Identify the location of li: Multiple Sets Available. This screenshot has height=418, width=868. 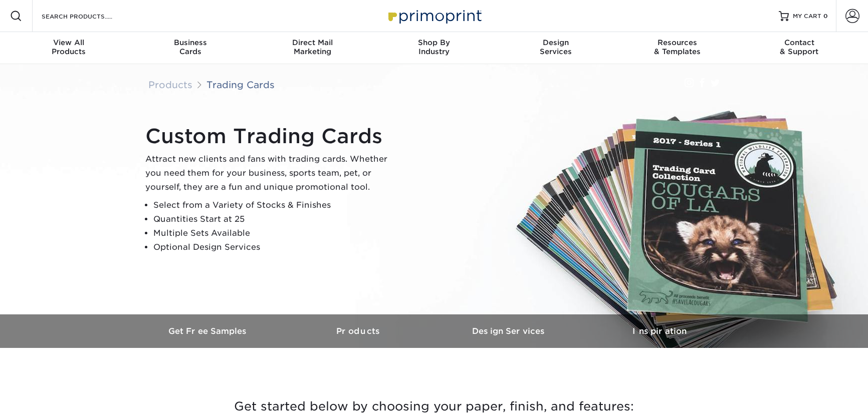
(275, 233).